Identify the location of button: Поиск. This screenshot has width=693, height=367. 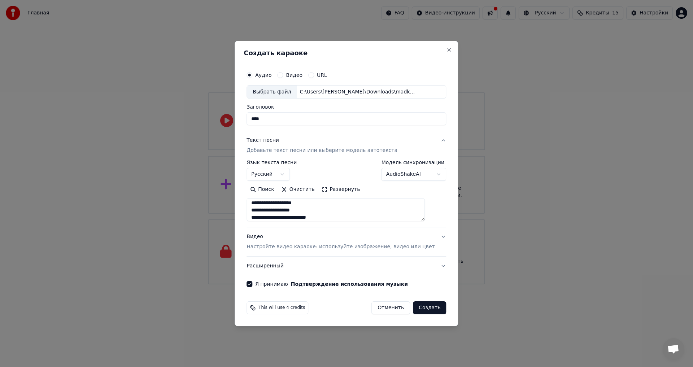
(262, 190).